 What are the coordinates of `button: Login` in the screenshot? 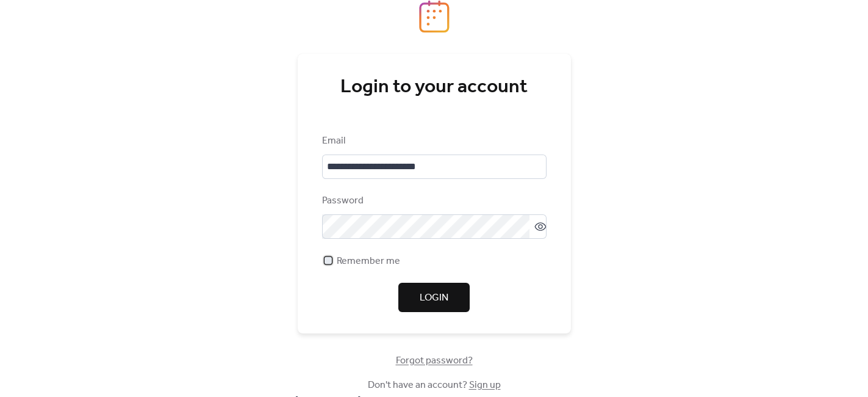 It's located at (434, 297).